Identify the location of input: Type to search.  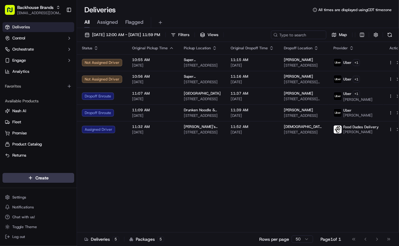
(299, 35).